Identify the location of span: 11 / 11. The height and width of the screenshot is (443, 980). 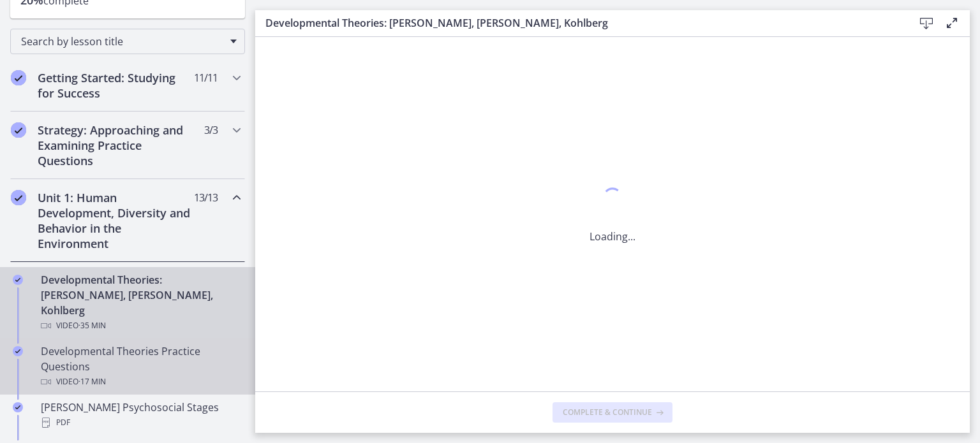
(205, 78).